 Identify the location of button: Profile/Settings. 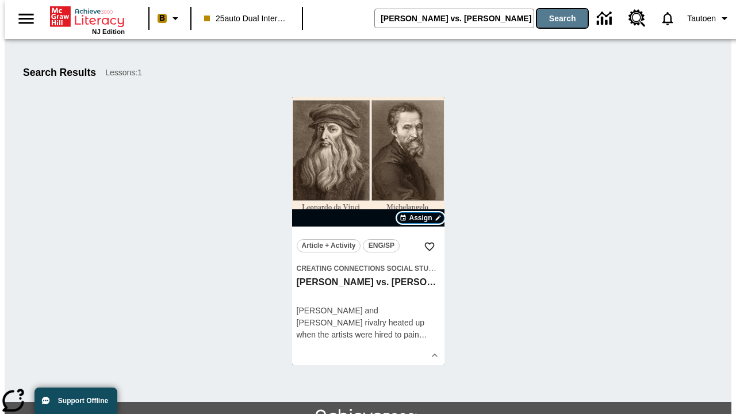
(709, 18).